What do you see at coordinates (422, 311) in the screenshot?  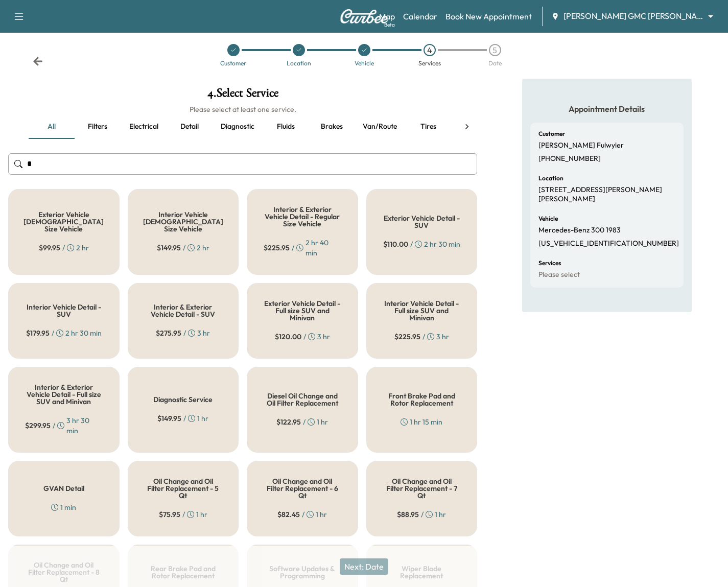 I see `h5: Interior Vehicle Detail - Full size SUV and Minivan` at bounding box center [422, 311].